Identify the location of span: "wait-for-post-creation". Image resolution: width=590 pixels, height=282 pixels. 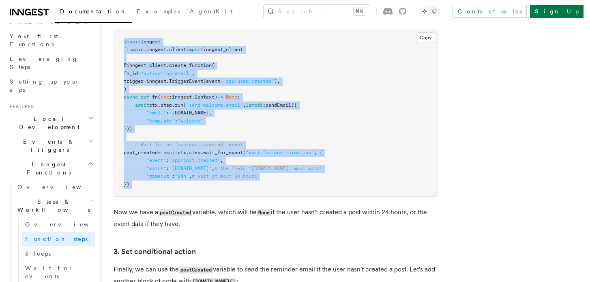
(280, 152).